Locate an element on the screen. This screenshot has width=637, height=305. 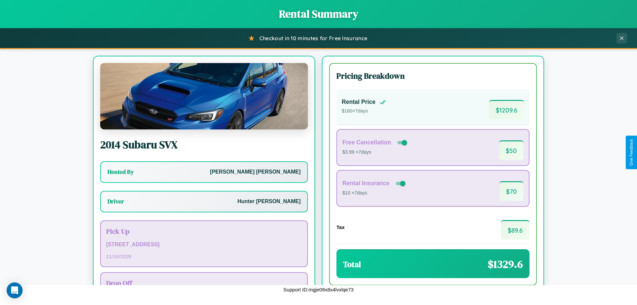
span: $ 89.6 is located at coordinates (515, 230).